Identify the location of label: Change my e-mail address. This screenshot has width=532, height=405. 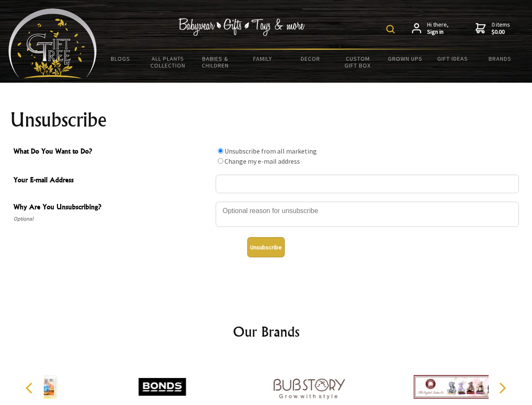
(262, 161).